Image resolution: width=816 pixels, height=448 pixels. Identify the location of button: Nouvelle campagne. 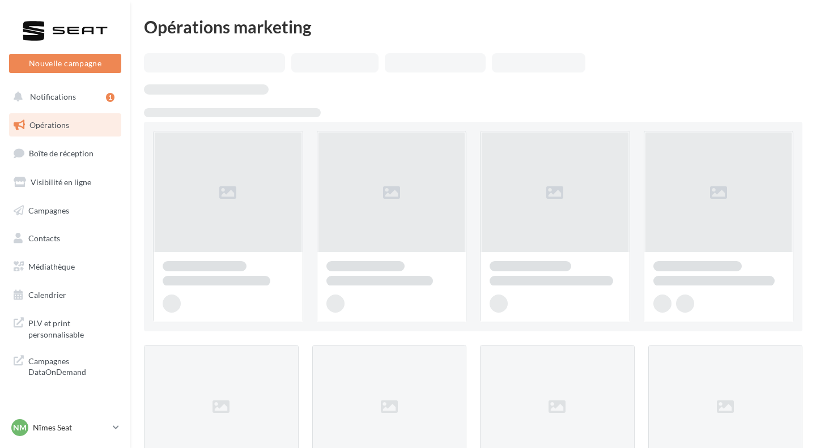
(65, 63).